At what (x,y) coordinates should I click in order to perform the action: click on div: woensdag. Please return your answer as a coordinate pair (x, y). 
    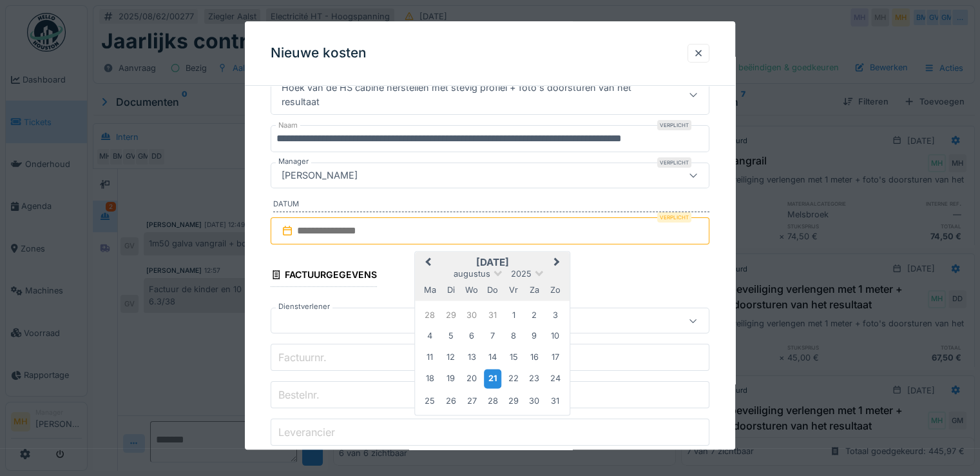
    Looking at the image, I should click on (471, 290).